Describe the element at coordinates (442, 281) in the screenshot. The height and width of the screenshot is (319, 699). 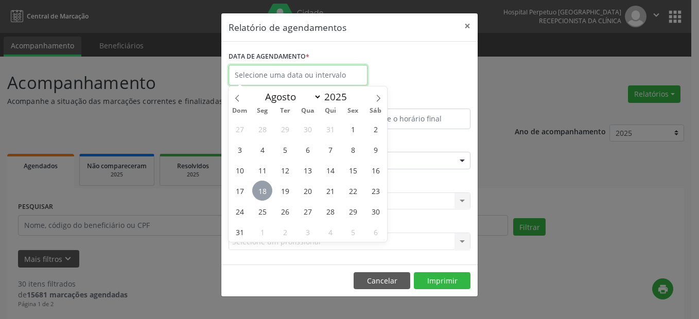
I see `button: Imprimir` at that location.